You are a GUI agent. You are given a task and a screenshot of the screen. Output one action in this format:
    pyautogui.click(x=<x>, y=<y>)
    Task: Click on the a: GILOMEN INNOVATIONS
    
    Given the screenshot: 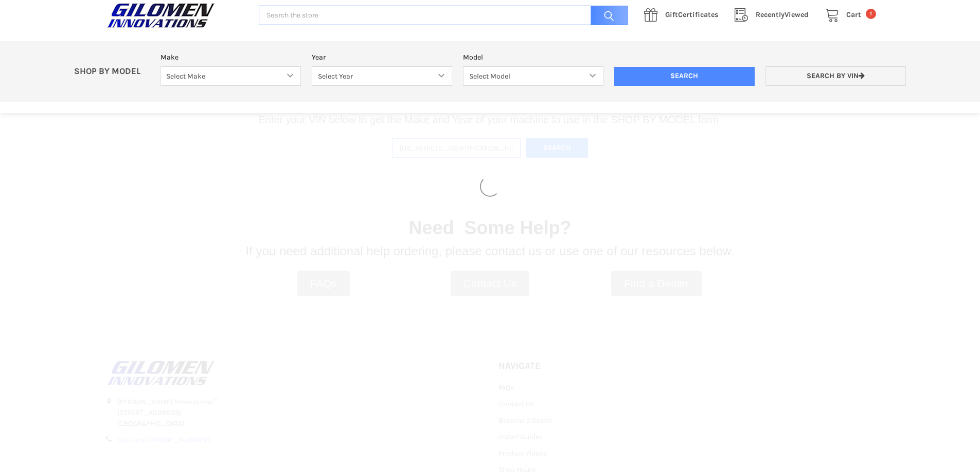 What is the action you would take?
    pyautogui.click(x=176, y=15)
    